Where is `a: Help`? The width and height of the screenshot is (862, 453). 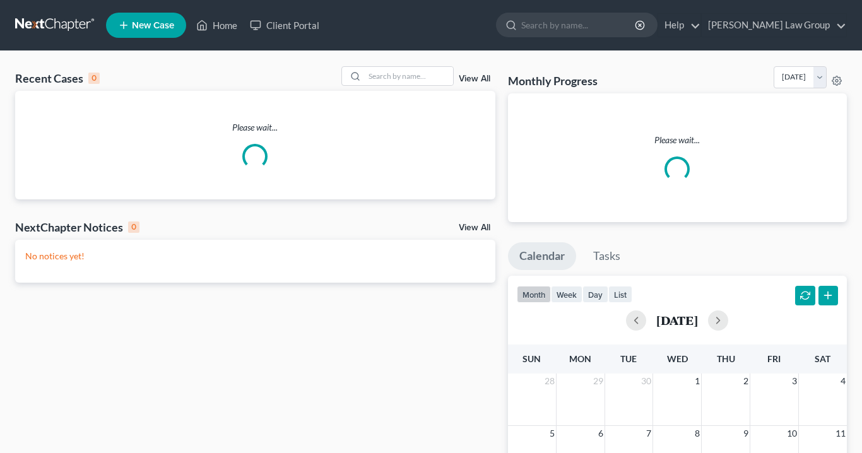
a: Help is located at coordinates (679, 25).